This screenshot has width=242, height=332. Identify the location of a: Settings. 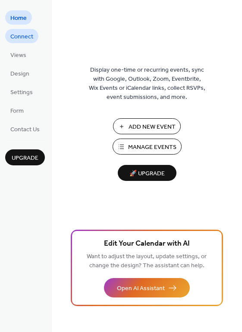
(22, 91).